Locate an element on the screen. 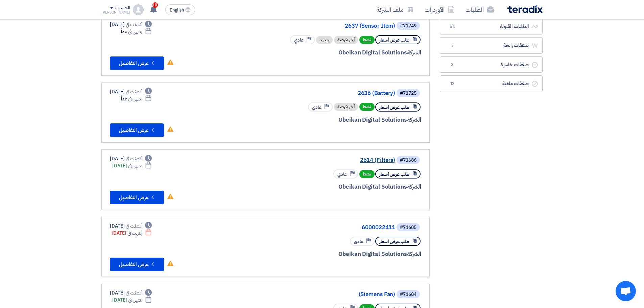  div: #71686 is located at coordinates (408, 160).